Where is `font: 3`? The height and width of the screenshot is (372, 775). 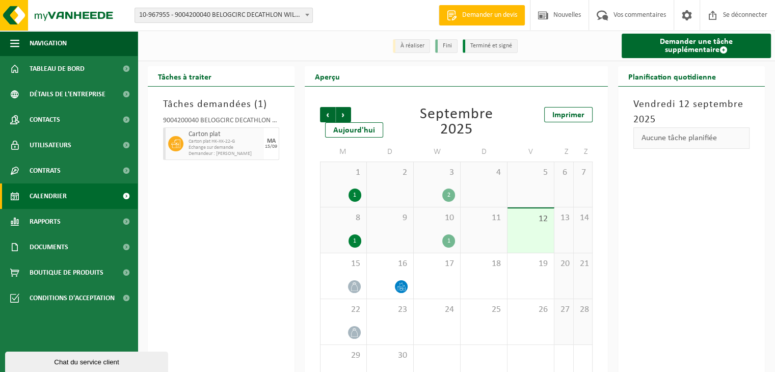
font: 3 is located at coordinates (451, 172).